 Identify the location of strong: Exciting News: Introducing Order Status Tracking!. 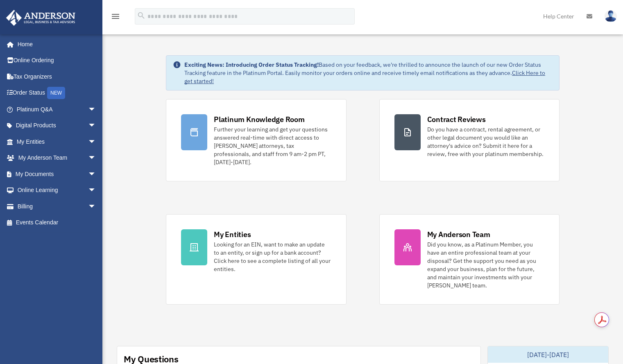
(251, 65).